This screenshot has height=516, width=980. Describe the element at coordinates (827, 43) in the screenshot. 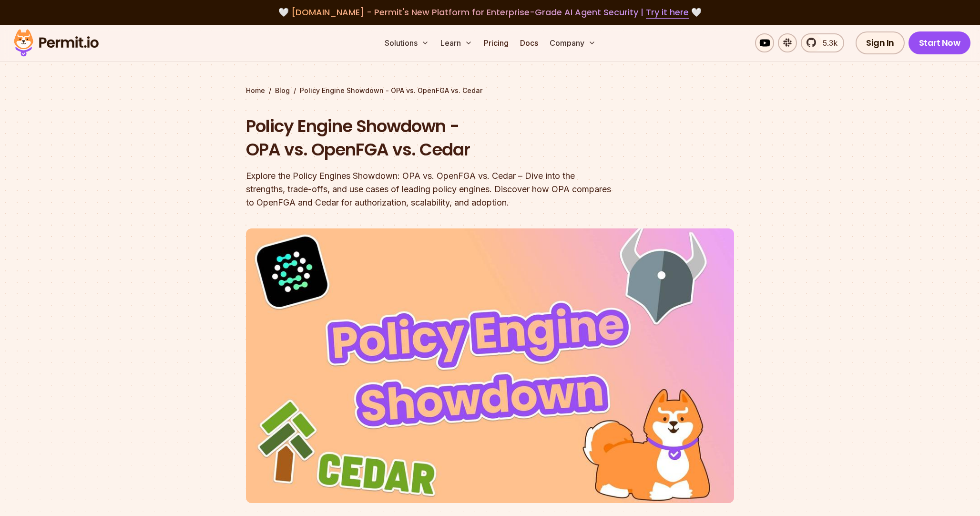

I see `span: 5.3k` at that location.